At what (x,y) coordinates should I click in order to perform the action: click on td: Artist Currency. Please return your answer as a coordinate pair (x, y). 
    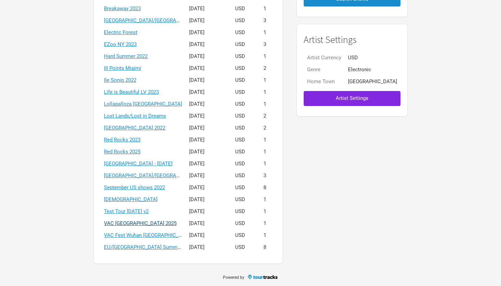
    Looking at the image, I should click on (324, 58).